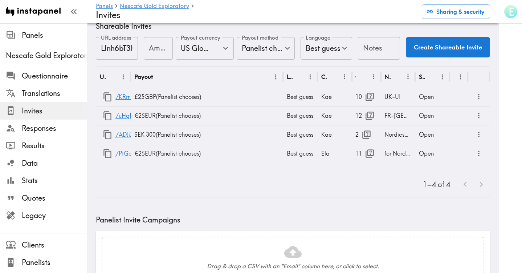  Describe the element at coordinates (456, 12) in the screenshot. I see `button: Sharing & security` at that location.